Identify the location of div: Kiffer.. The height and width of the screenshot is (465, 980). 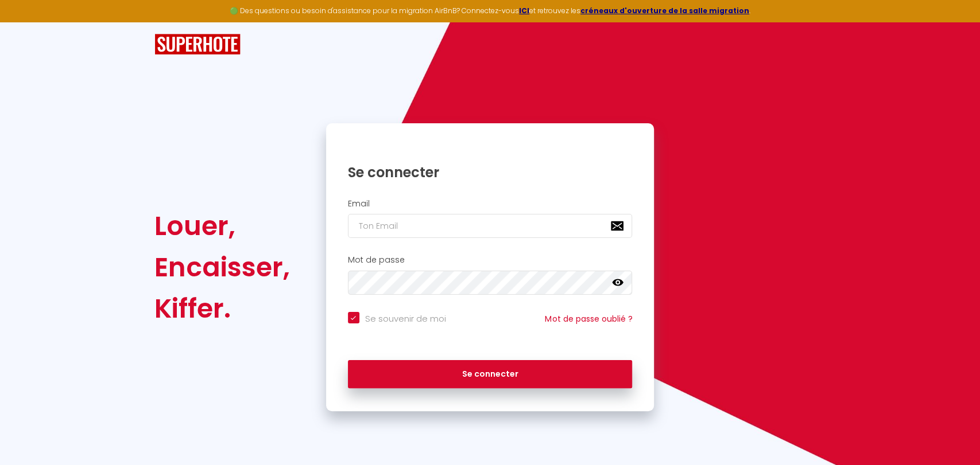
(222, 309).